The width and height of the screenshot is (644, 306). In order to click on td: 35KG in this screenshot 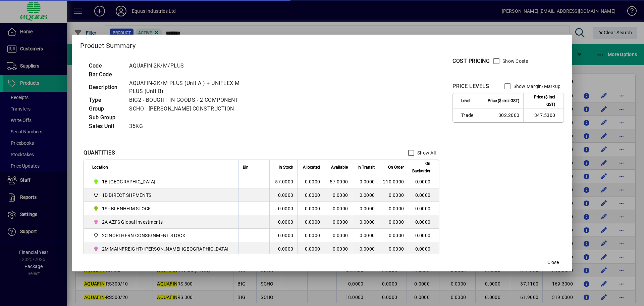, I will do `click(187, 126)`.